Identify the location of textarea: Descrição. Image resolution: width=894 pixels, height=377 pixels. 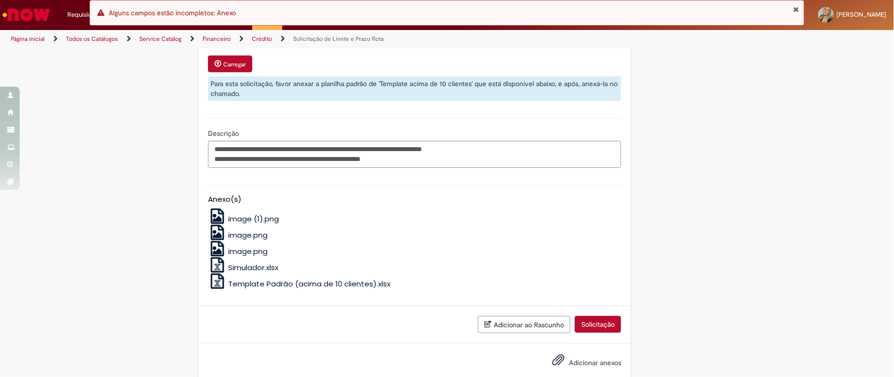
(415, 154).